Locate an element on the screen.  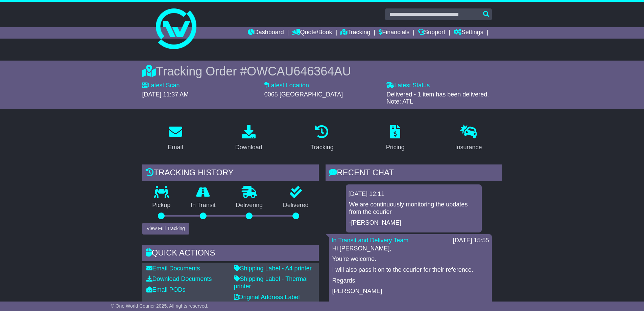
a: Download Documents is located at coordinates (179, 279).